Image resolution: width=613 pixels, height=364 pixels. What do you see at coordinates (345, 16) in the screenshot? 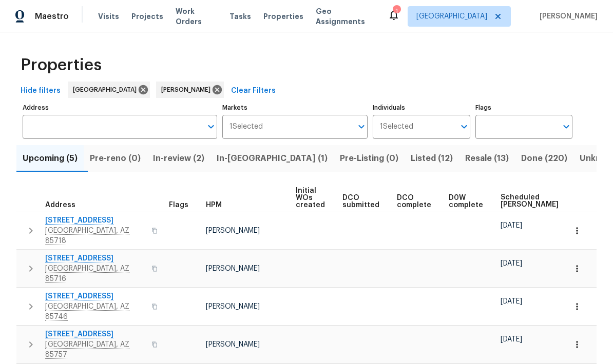
I see `span: Geo Assignments` at bounding box center [345, 16].